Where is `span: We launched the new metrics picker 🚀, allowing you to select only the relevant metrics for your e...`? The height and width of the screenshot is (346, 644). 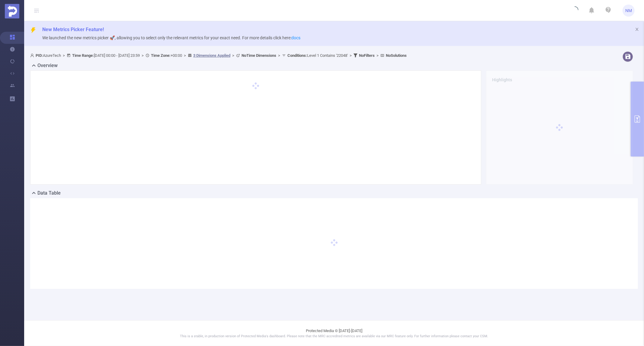 span: We launched the new metrics picker 🚀, allowing you to select only the relevant metrics for your e... is located at coordinates (171, 38).